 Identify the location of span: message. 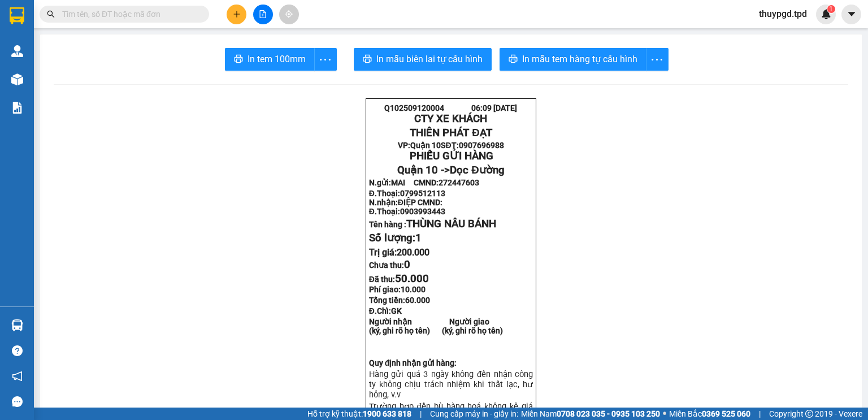
(17, 401).